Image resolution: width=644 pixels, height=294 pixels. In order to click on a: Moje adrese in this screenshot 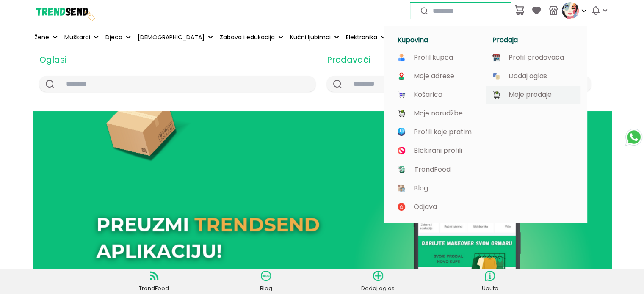, I will do `click(438, 76)`.